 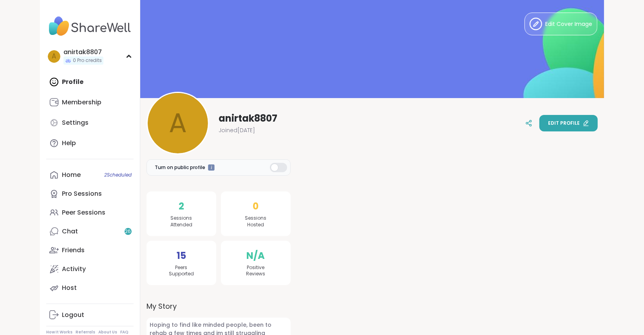 I want to click on div: anirtak8807, so click(x=83, y=52).